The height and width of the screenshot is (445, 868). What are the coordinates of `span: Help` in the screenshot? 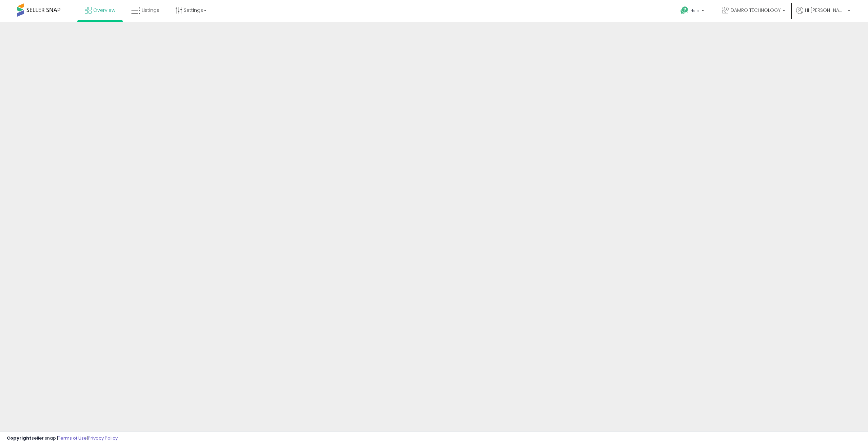 It's located at (694, 11).